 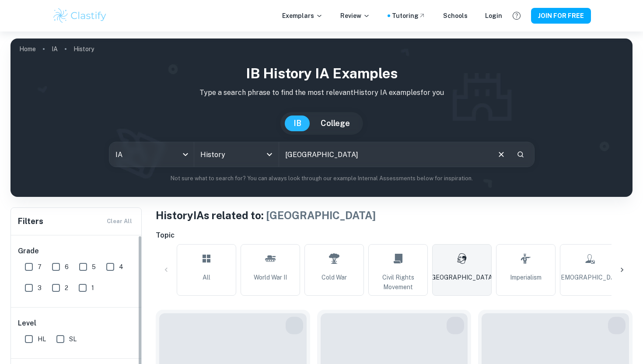 I want to click on a: JOIN FOR FREE, so click(x=561, y=16).